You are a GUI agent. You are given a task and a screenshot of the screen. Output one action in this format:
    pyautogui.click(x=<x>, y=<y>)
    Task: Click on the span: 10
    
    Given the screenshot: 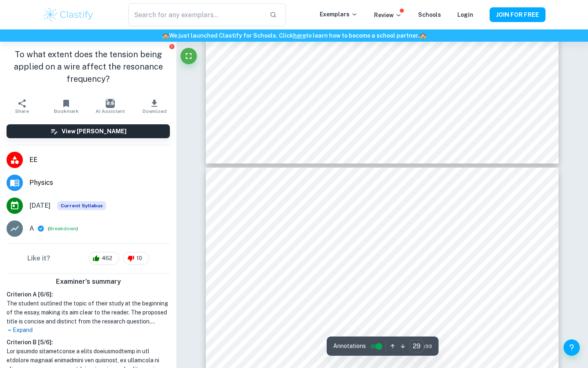 What is the action you would take?
    pyautogui.click(x=139, y=259)
    